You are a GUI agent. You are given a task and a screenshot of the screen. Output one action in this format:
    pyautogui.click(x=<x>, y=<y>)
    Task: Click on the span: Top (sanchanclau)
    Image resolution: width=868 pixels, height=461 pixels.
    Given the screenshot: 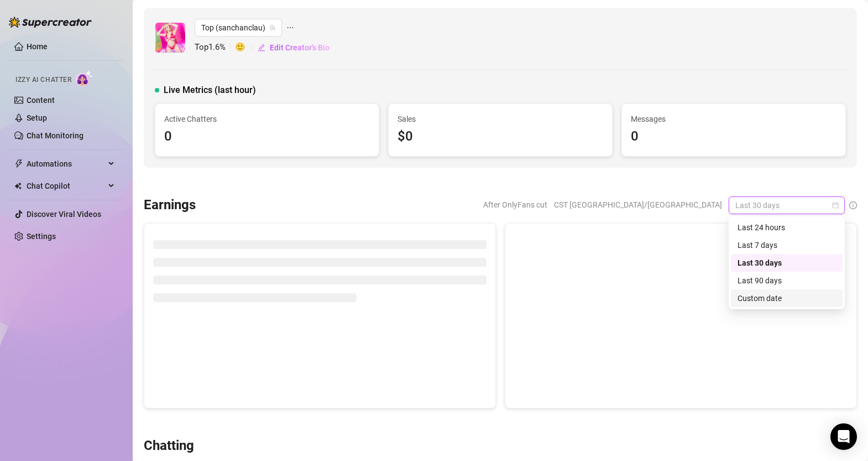 What is the action you would take?
    pyautogui.click(x=238, y=28)
    